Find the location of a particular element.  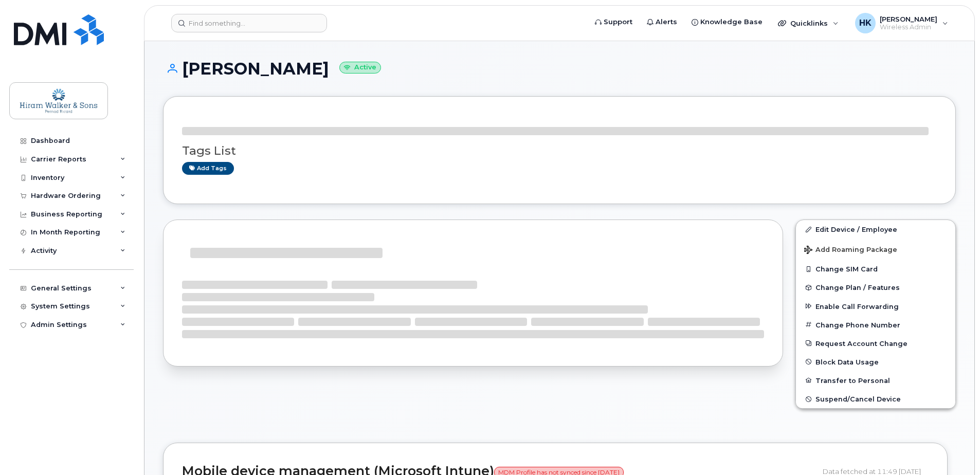

span: Add Roaming Package is located at coordinates (850, 250).